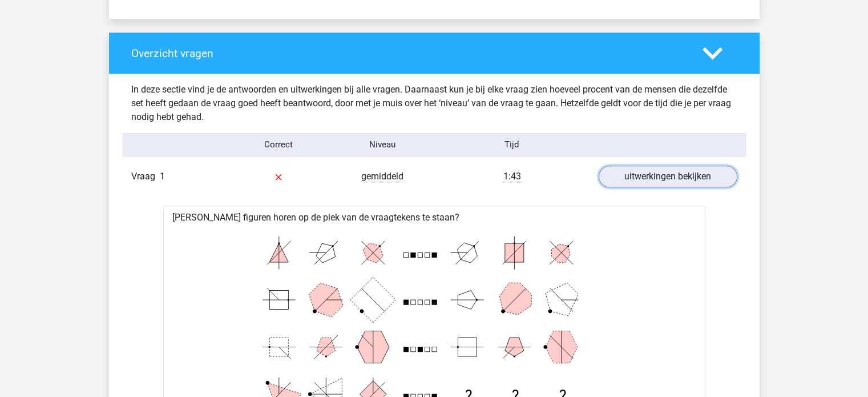 The height and width of the screenshot is (397, 868). I want to click on div: In deze sectie vind je de antwoorden en uitwerkingen bij alle vragen. Daarnaast kun je bij elke v..., so click(434, 103).